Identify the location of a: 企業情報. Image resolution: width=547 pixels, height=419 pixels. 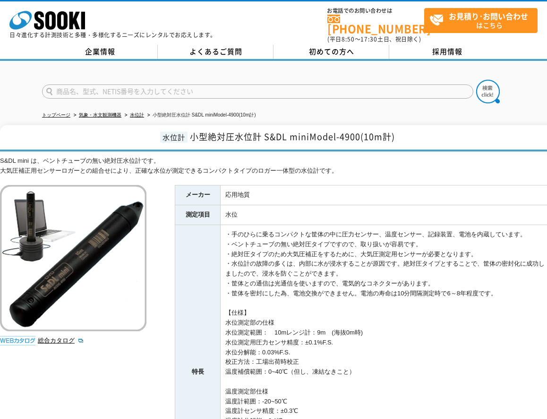
(100, 52).